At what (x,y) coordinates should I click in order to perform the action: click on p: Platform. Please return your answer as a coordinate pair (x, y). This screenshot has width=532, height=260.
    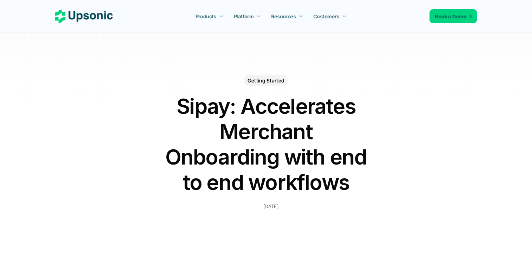
    Looking at the image, I should click on (244, 16).